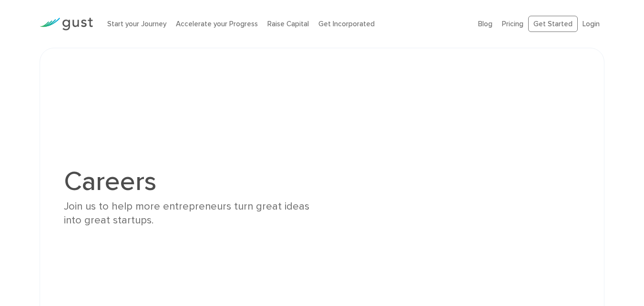 This screenshot has width=644, height=306. What do you see at coordinates (217, 24) in the screenshot?
I see `a: Accelerate your Progress` at bounding box center [217, 24].